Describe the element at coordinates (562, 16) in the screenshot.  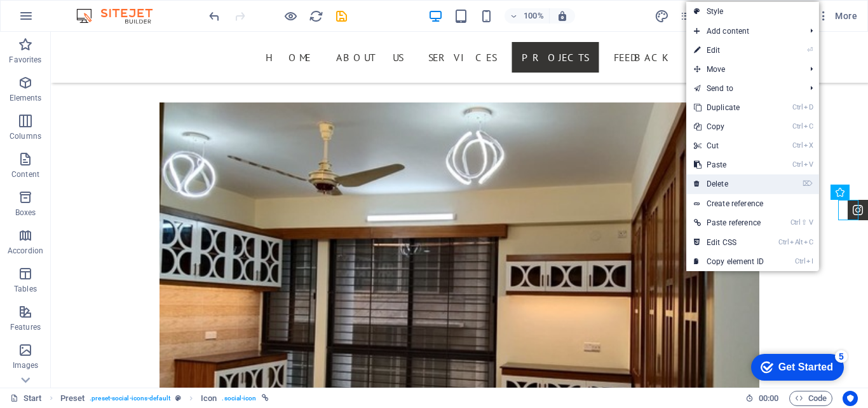
I see `i: On resize automatically adjust zoom level to fit chosen device.` at that location.